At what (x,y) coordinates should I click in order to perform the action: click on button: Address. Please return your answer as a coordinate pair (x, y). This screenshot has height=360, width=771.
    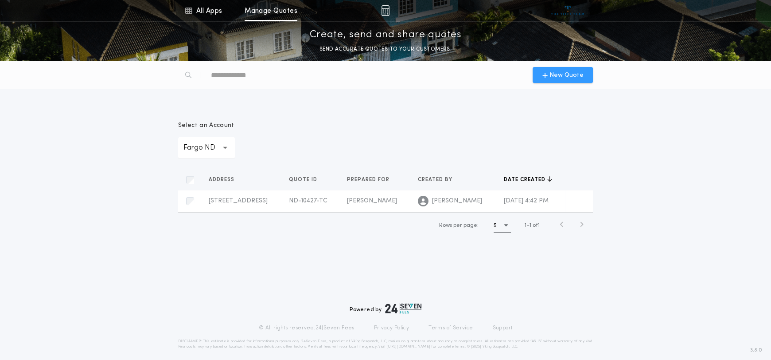
    Looking at the image, I should click on (225, 180).